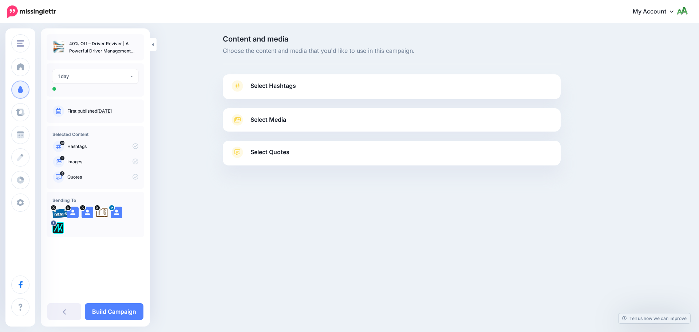  I want to click on img: 95cf0fca748e57b5e67bba0a1d8b2b21-27699.png, so click(60, 212).